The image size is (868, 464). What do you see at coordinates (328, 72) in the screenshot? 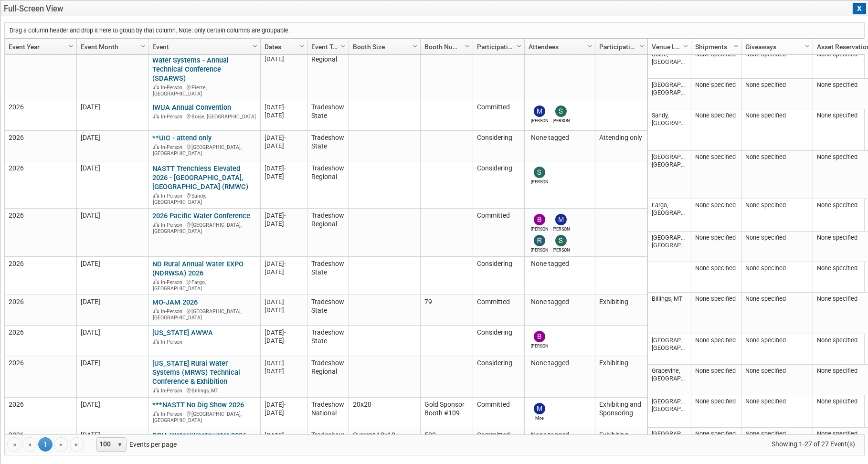
I see `td: Tradeshow Regional` at bounding box center [328, 72].